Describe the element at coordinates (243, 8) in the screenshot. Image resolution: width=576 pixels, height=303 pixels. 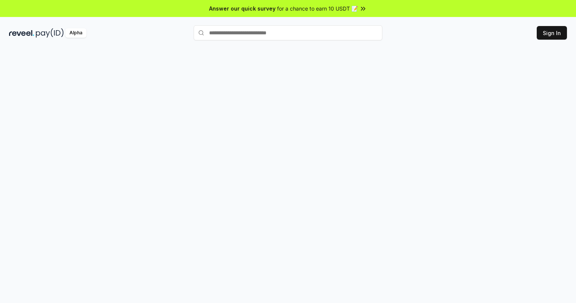
I see `span: Answer our quick survey` at that location.